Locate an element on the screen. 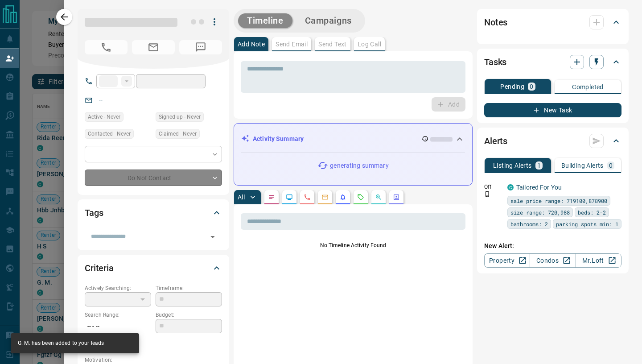  p: No Timeline Activity Found is located at coordinates (354, 245).